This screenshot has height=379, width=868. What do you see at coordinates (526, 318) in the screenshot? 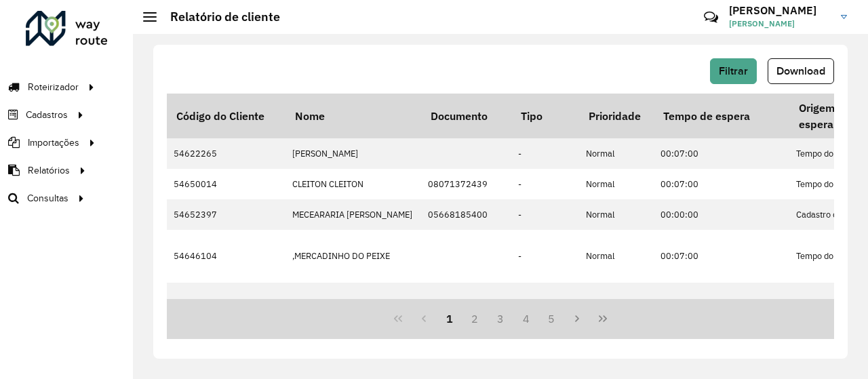
I see `button: 4` at bounding box center [526, 318].